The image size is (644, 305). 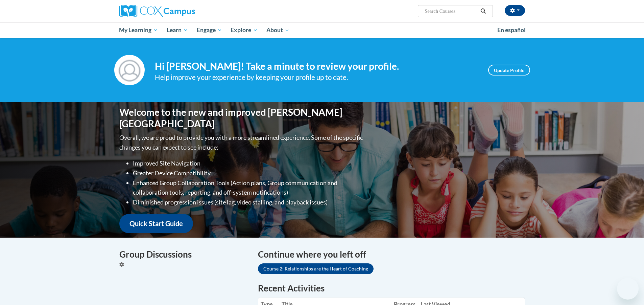 What do you see at coordinates (209, 30) in the screenshot?
I see `a: Engage` at bounding box center [209, 30].